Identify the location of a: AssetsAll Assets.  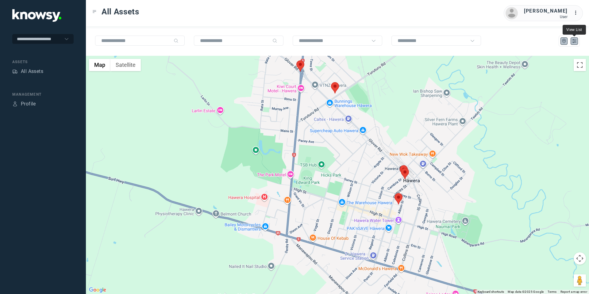
(28, 71).